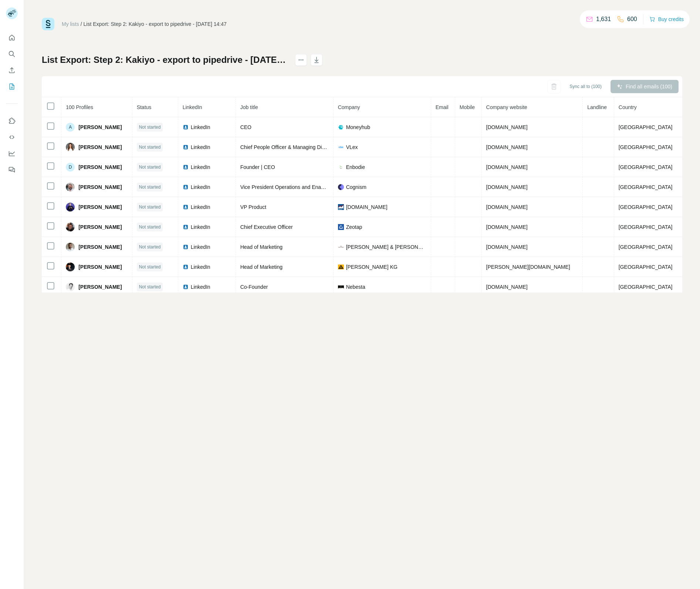 The height and width of the screenshot is (589, 700). What do you see at coordinates (603, 19) in the screenshot?
I see `p: 1,631` at bounding box center [603, 19].